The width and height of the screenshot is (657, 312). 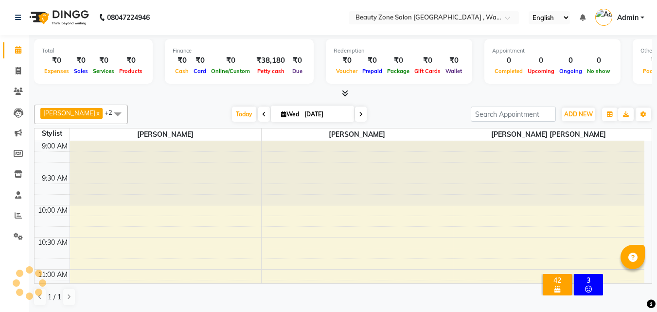 What do you see at coordinates (271, 71) in the screenshot?
I see `span: Petty cash` at bounding box center [271, 71].